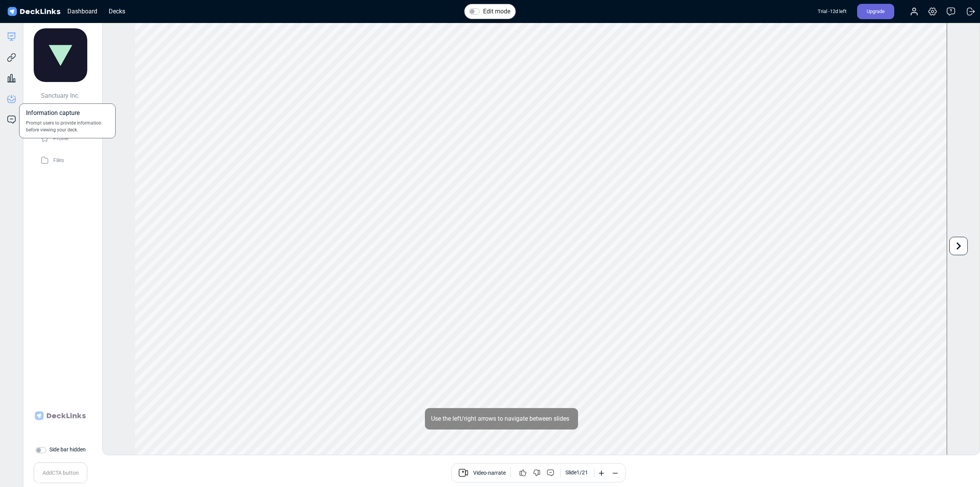  What do you see at coordinates (67, 449) in the screenshot?
I see `label: Side bar hidden` at bounding box center [67, 449].